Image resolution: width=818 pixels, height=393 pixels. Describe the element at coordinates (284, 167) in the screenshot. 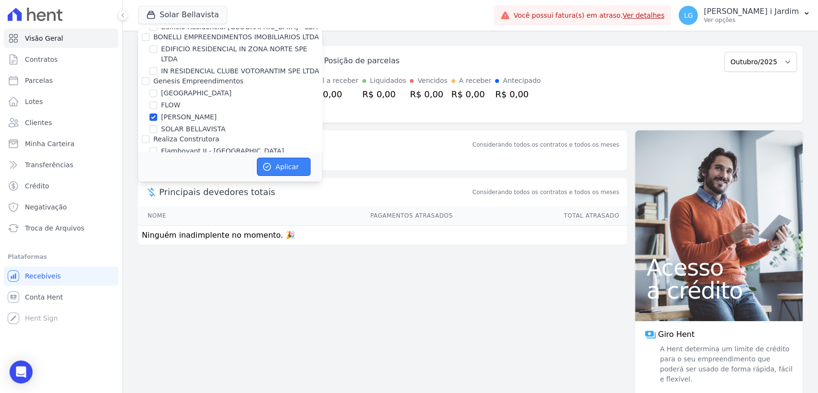

I see `button: Aplicar` at that location.